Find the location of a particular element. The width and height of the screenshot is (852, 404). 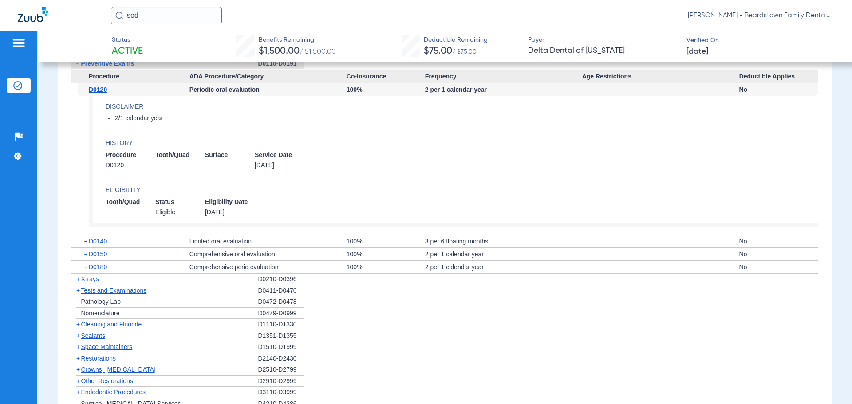

span: Deductible Applies is located at coordinates (778, 77).